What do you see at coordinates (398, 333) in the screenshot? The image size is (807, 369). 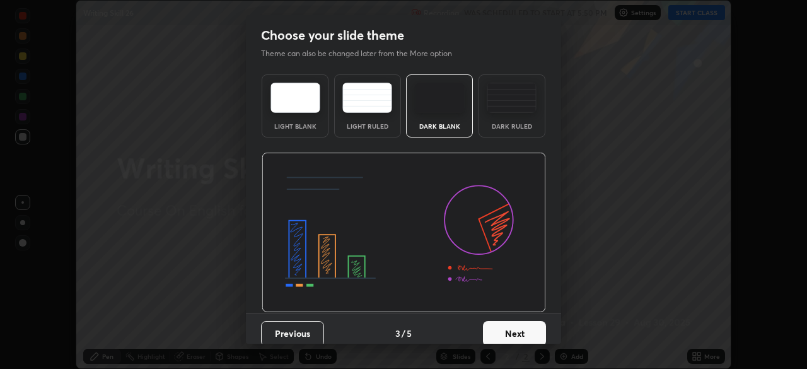 I see `h4: 3` at bounding box center [398, 333].